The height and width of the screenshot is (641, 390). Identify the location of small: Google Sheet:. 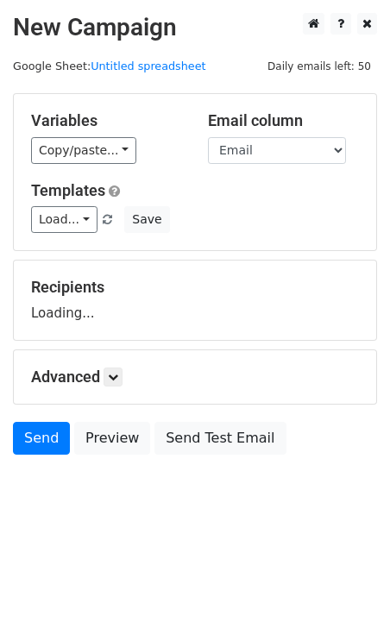
(110, 66).